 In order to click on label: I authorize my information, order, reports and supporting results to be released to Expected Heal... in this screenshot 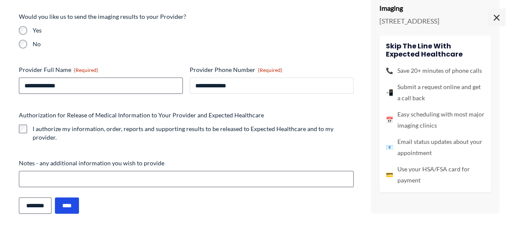, I will do `click(193, 133)`.